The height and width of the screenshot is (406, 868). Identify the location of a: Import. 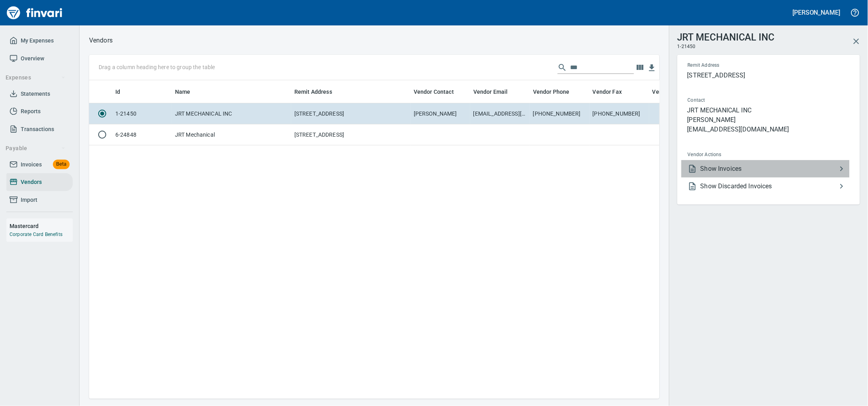
(40, 200).